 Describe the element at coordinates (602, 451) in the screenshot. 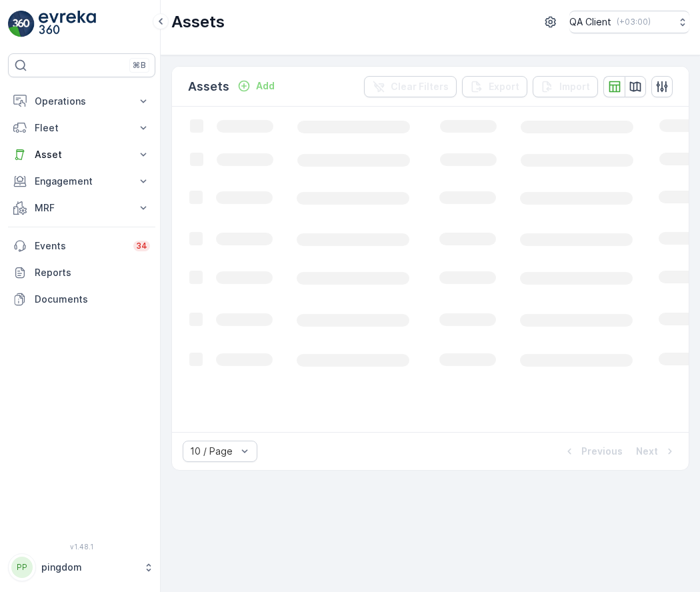

I see `p: Previous` at that location.